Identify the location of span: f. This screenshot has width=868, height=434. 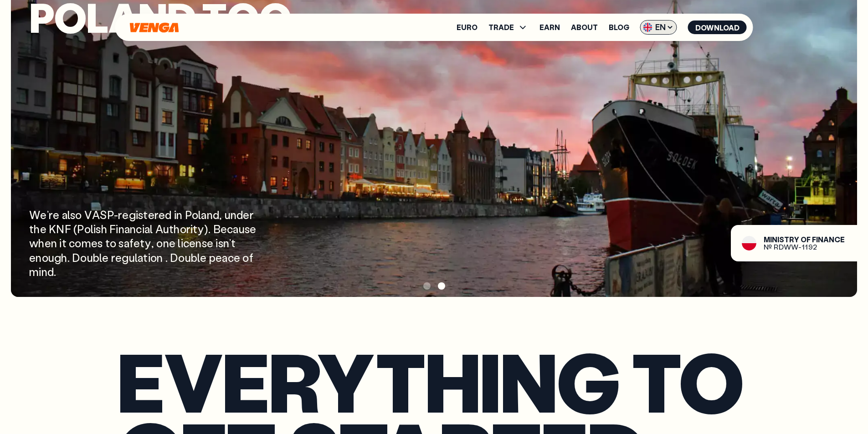
(251, 257).